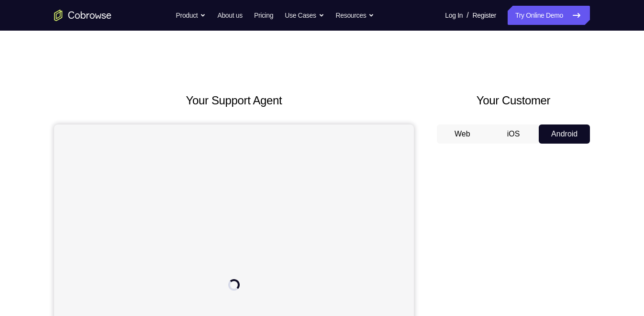  What do you see at coordinates (549, 15) in the screenshot?
I see `a: Try Online Demo` at bounding box center [549, 15].